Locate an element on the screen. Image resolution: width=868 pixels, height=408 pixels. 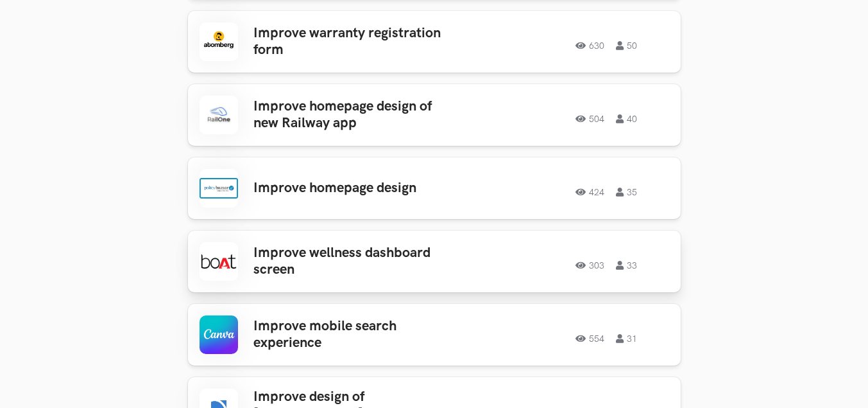
span: 554 is located at coordinates (590, 339).